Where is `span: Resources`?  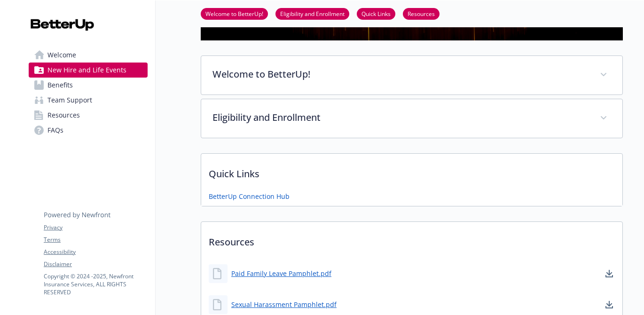 span: Resources is located at coordinates (63, 115).